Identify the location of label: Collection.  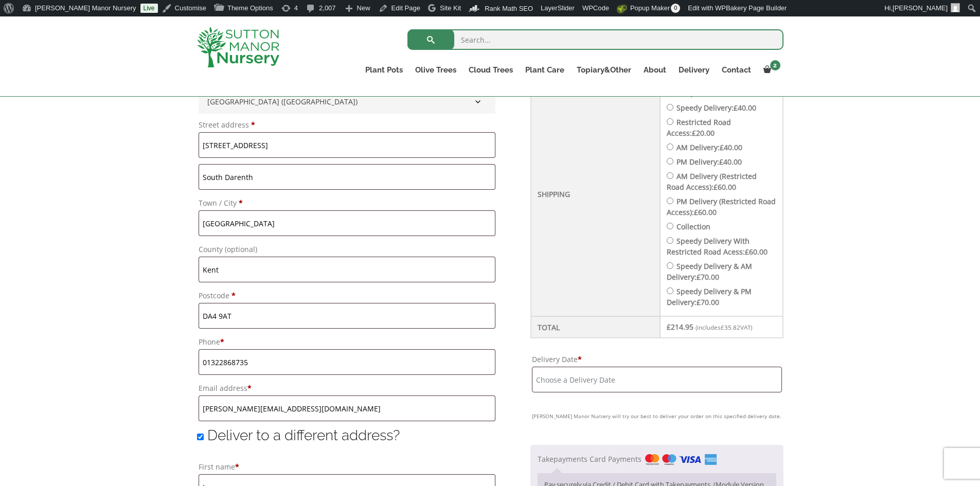
(694, 226).